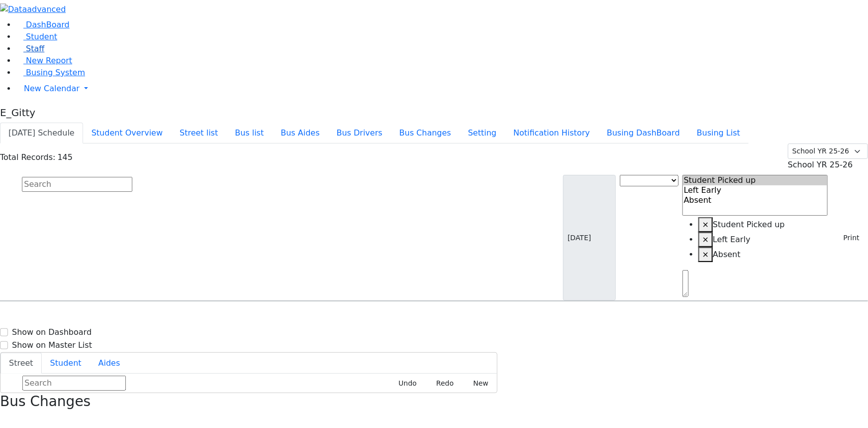  Describe the element at coordinates (551, 133) in the screenshot. I see `button: Notification History` at that location.